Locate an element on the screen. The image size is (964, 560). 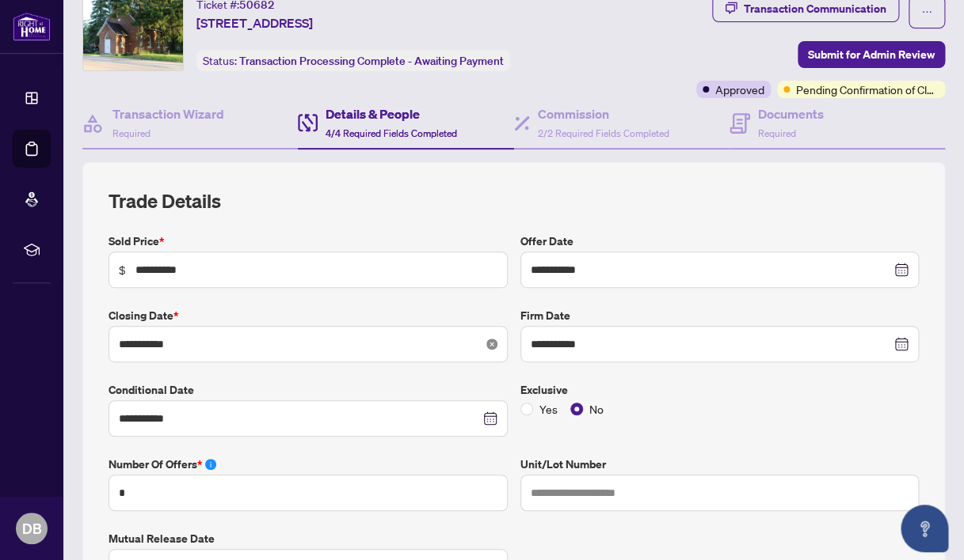
span: close-circle is located at coordinates (492, 344).